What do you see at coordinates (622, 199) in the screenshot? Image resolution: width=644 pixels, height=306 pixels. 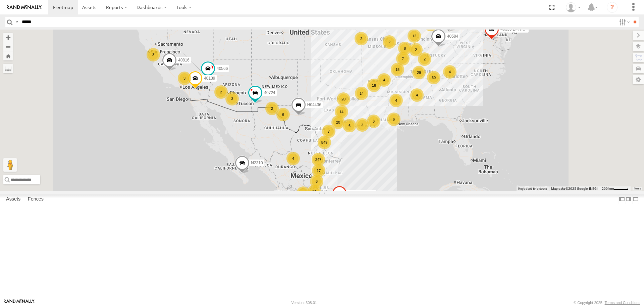 I see `label: Dock Summary Table to the Left` at bounding box center [622, 199].